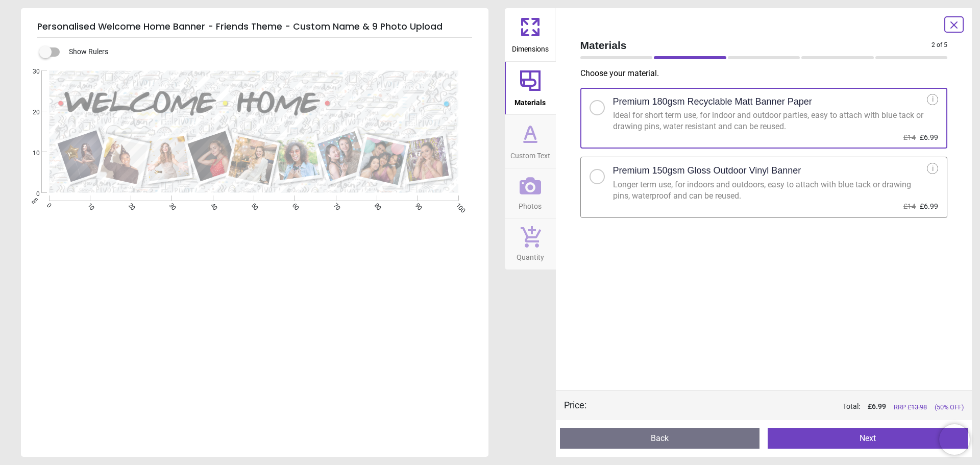 The width and height of the screenshot is (980, 465). Describe the element at coordinates (530, 142) in the screenshot. I see `button: Custom Text` at that location.